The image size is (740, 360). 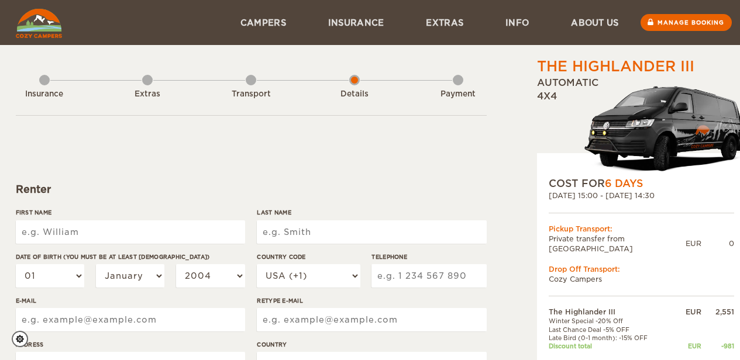 What do you see at coordinates (611, 346) in the screenshot?
I see `td: Discount total` at bounding box center [611, 346].